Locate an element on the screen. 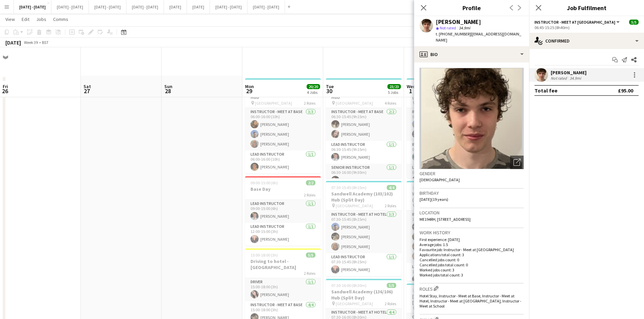  span: 20/20 is located at coordinates (313, 86).